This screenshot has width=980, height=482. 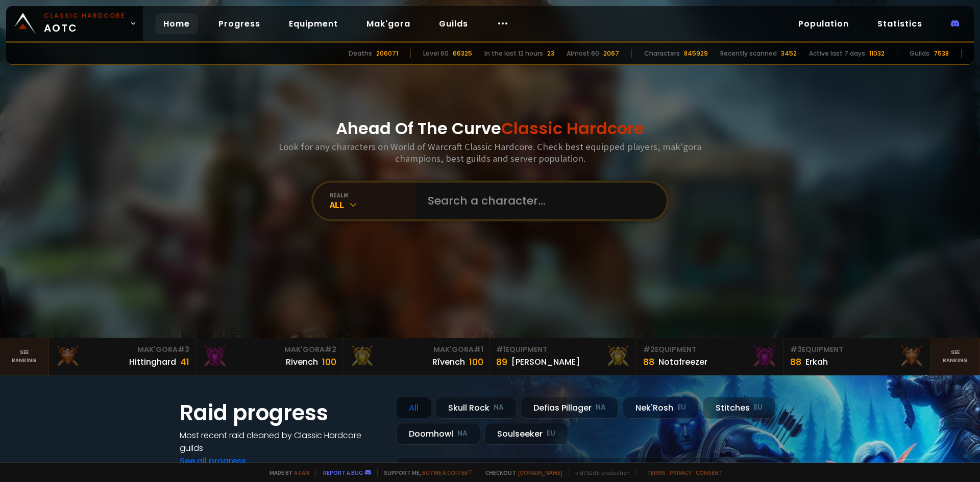 I want to click on div: Erkah, so click(x=816, y=361).